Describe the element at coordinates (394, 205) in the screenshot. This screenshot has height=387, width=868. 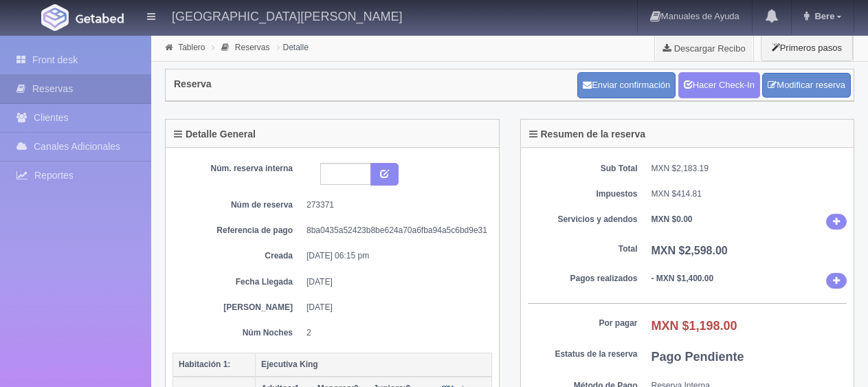
I see `dd: 273371` at that location.